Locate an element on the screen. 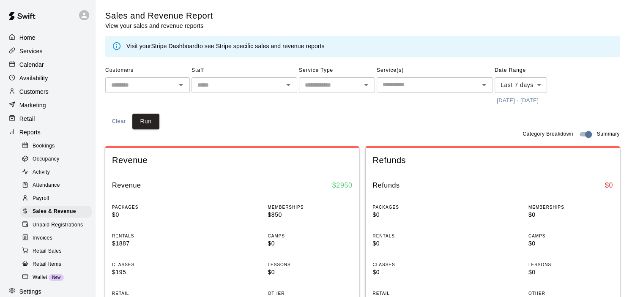  span: Payroll is located at coordinates (41, 199).